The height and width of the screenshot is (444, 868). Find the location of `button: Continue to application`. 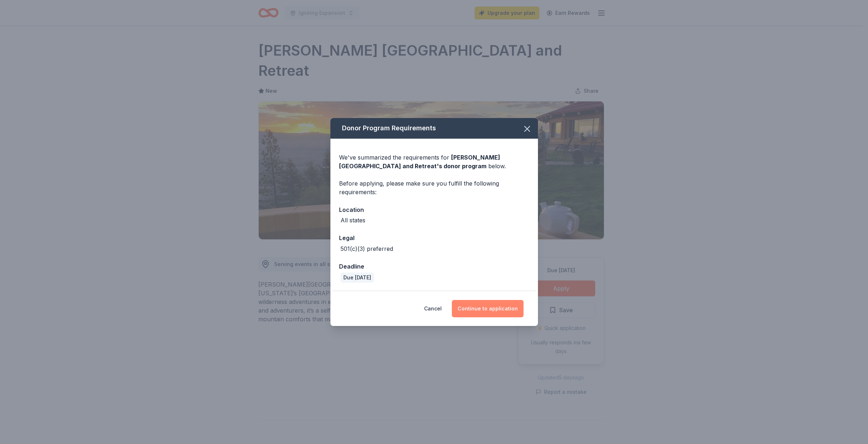

button: Continue to application is located at coordinates (488, 308).